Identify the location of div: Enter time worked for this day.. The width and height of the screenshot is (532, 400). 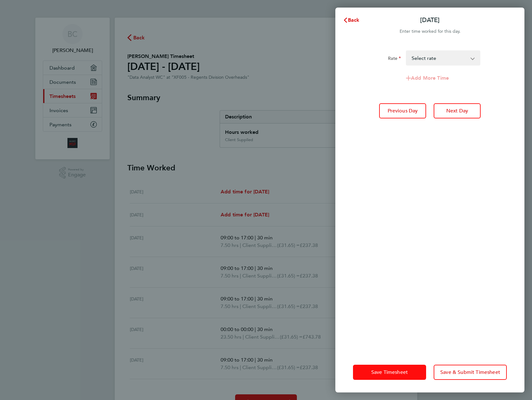
(430, 31).